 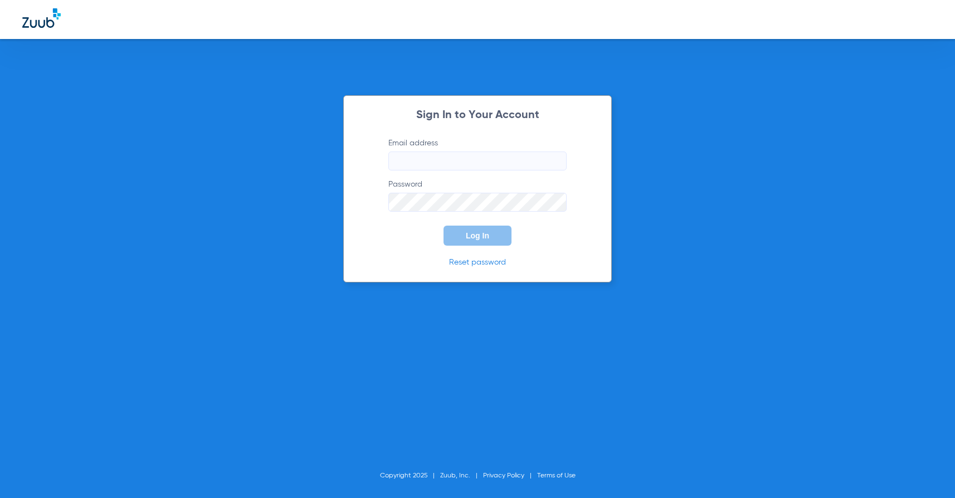 What do you see at coordinates (478, 236) in the screenshot?
I see `button: Log In` at bounding box center [478, 236].